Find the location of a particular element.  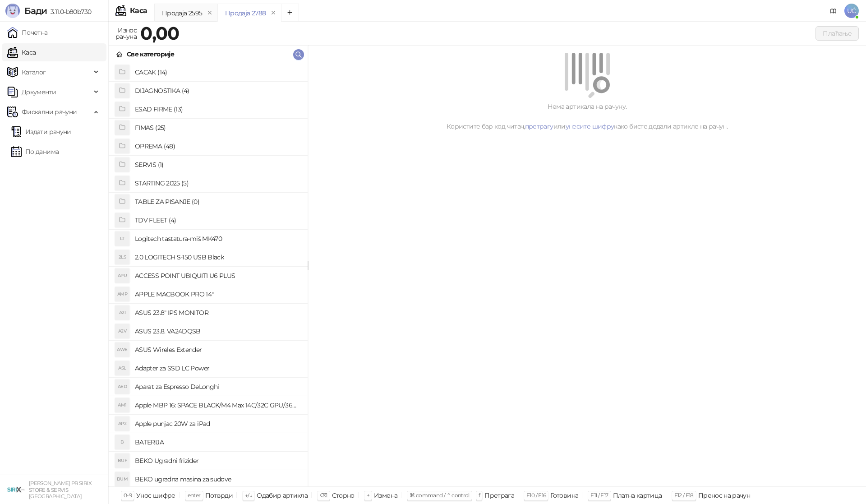

div: AMP is located at coordinates (122, 294).